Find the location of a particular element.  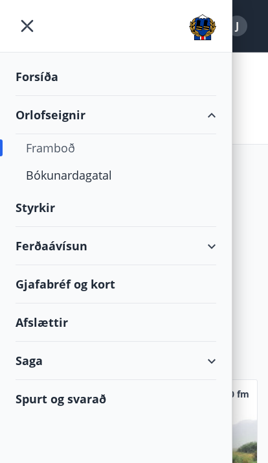

div: Framboð is located at coordinates (116, 148).